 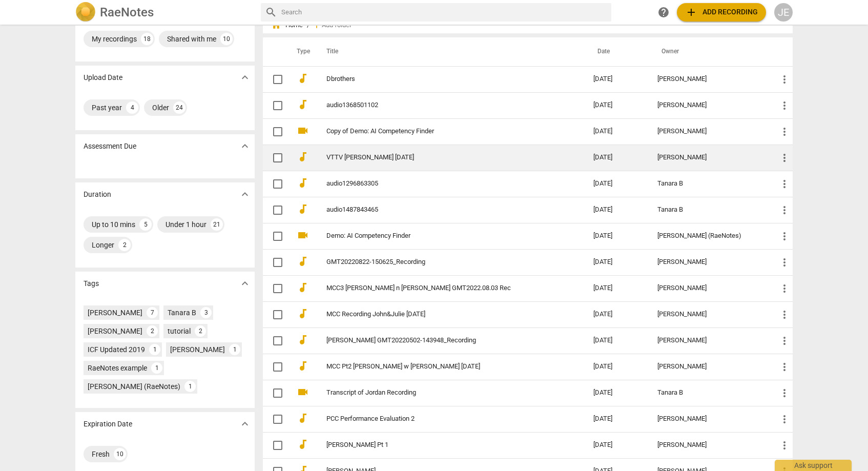 I want to click on div: 21, so click(x=217, y=224).